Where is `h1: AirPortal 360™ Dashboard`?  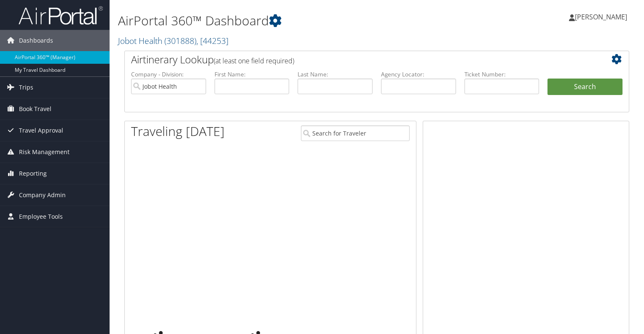 h1: AirPortal 360™ Dashboard is located at coordinates (290, 21).